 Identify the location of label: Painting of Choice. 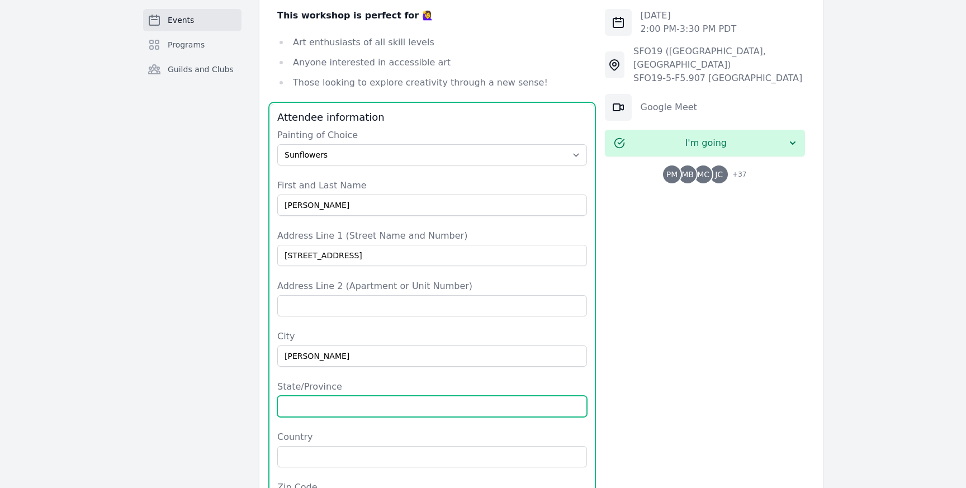
(432, 135).